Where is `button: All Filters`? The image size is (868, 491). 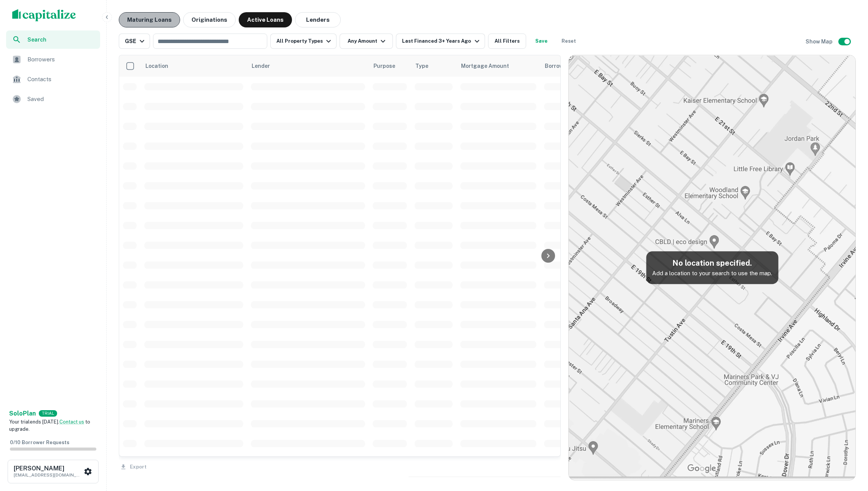 button: All Filters is located at coordinates (507, 41).